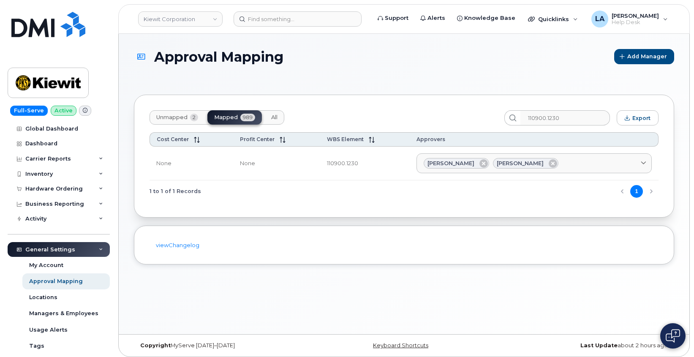 This screenshot has height=357, width=694. I want to click on span: Unmapped, so click(172, 117).